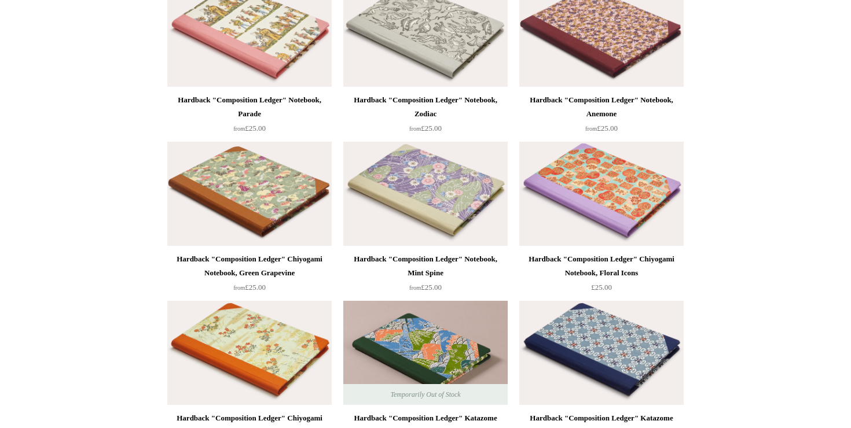 This screenshot has width=851, height=428. I want to click on div: Hardback "Composition Ledger" Chiyogami Notebook, Green Grapevine, so click(249, 266).